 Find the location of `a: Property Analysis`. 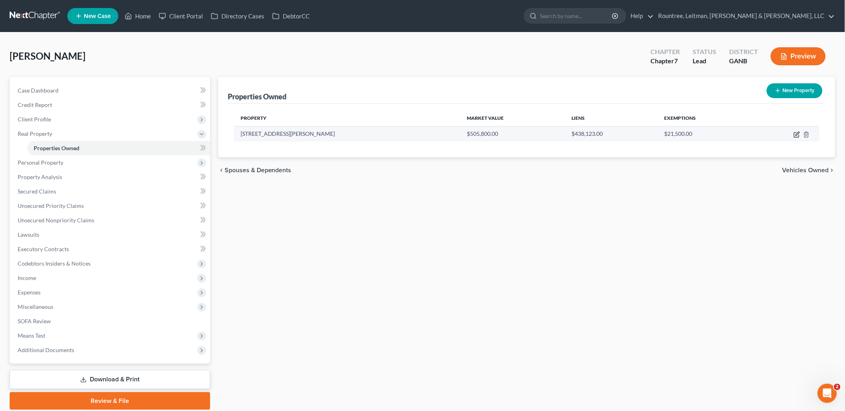

a: Property Analysis is located at coordinates (111, 177).